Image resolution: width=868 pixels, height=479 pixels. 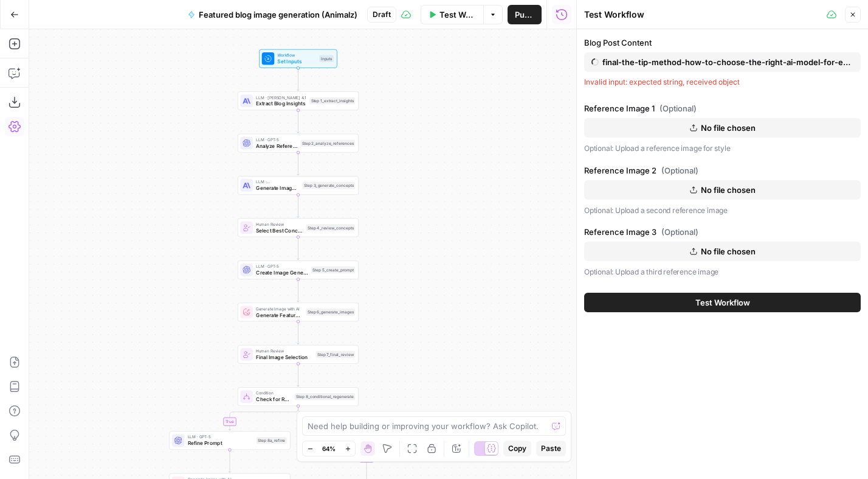 What do you see at coordinates (297, 61) in the screenshot?
I see `span: Set Inputs` at bounding box center [297, 61].